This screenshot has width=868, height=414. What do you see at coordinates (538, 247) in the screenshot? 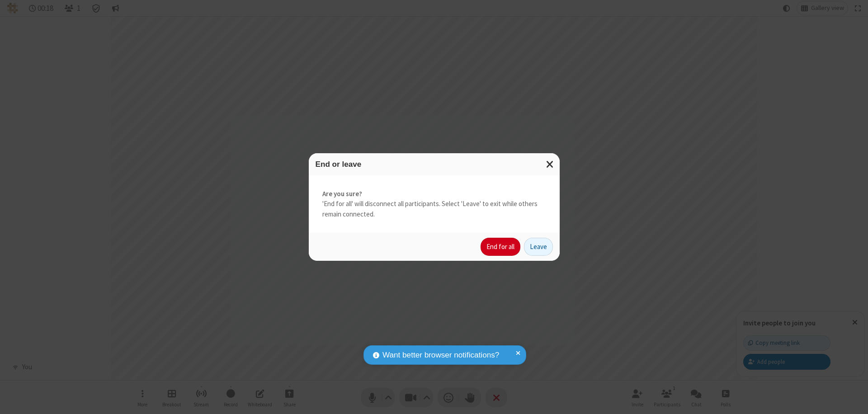
I see `button: Leave` at bounding box center [538, 247].